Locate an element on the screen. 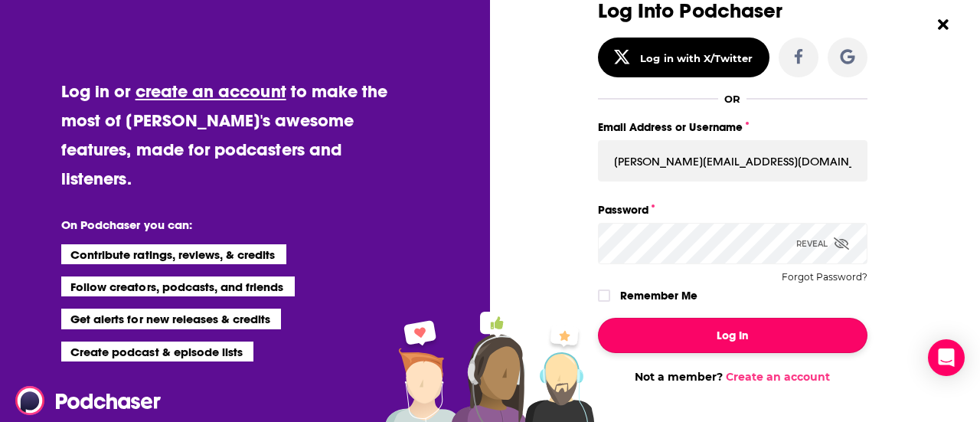 The height and width of the screenshot is (422, 980). a: create an account is located at coordinates (211, 91).